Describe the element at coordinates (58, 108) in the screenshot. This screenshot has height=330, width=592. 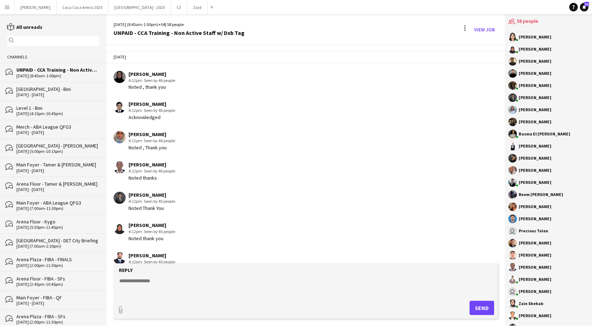
I see `div: Level 1 - Bini` at that location.